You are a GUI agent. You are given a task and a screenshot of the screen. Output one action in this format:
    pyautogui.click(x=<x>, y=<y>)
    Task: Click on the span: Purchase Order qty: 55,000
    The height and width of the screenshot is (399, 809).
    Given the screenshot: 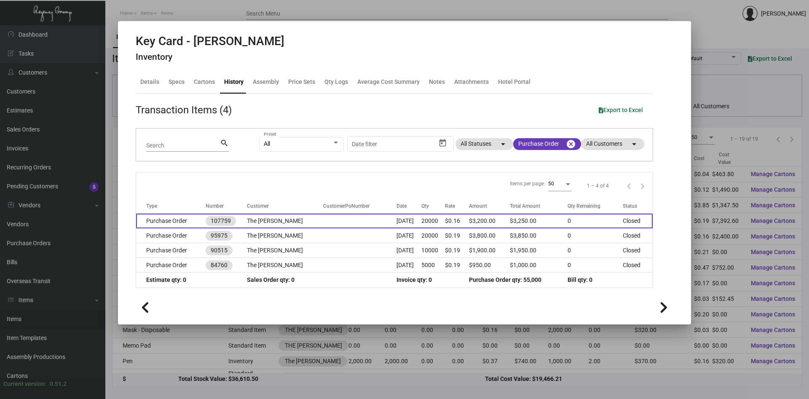 What is the action you would take?
    pyautogui.click(x=505, y=280)
    